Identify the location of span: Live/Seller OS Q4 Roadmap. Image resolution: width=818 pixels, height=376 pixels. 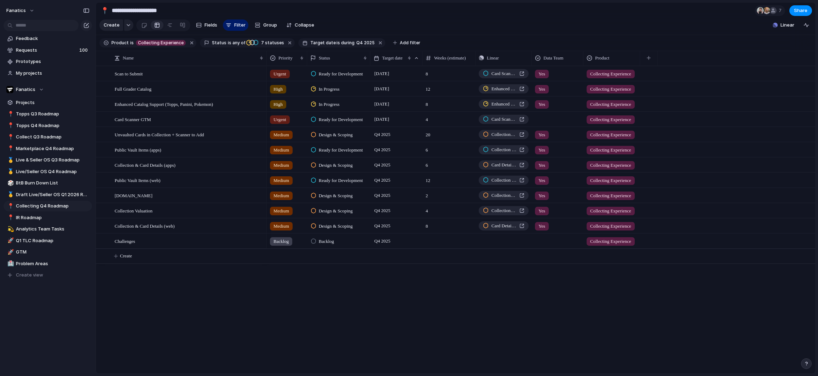
(53, 172).